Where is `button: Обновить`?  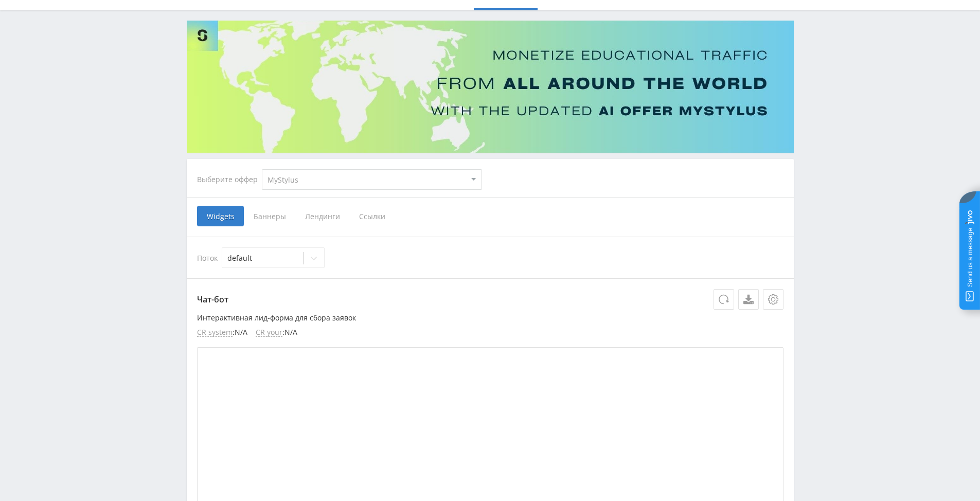 button: Обновить is located at coordinates (724, 299).